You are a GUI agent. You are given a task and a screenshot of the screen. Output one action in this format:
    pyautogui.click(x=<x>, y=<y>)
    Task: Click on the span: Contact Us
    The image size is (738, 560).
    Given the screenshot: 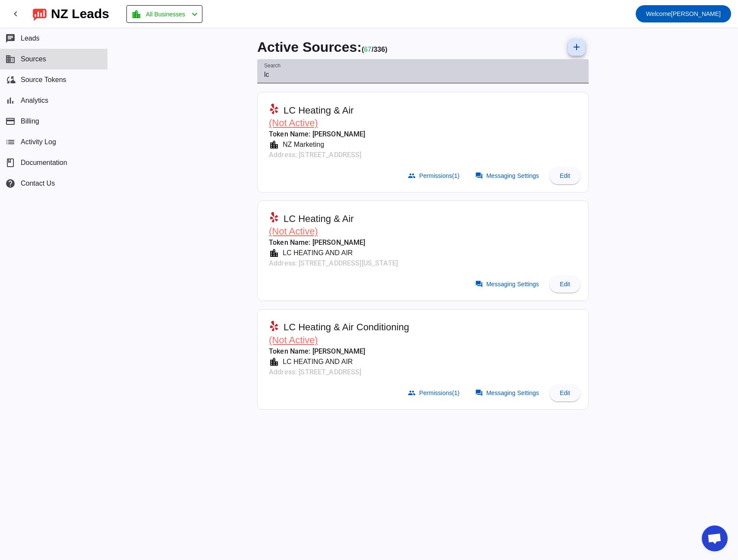 What is the action you would take?
    pyautogui.click(x=38, y=184)
    